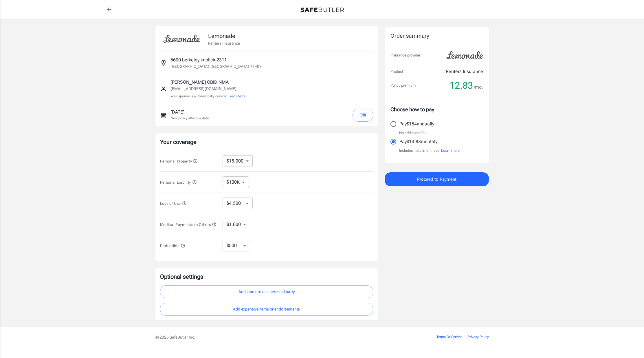 The height and width of the screenshot is (358, 644). I want to click on button: Medical Payments to Others, so click(189, 224).